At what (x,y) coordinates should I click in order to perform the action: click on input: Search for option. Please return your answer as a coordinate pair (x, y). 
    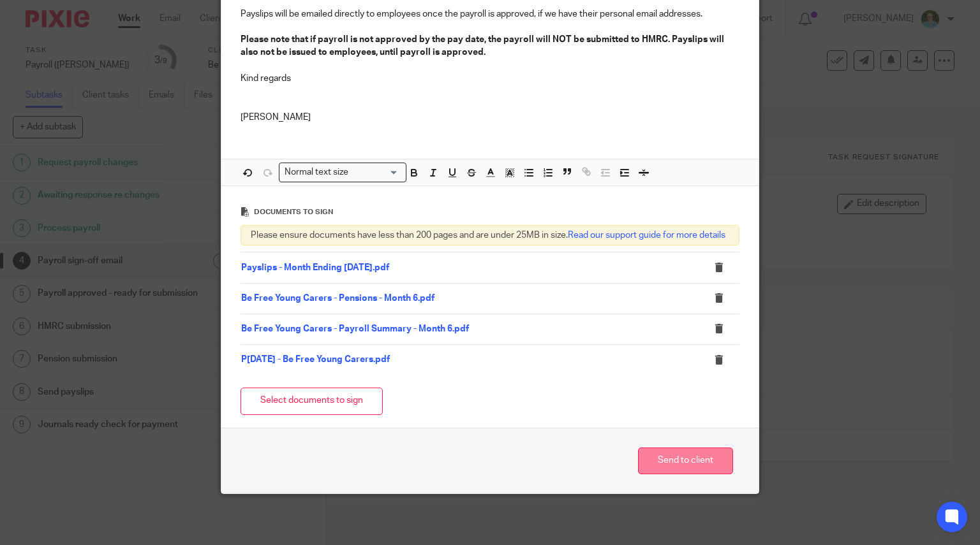
    Looking at the image, I should click on (376, 172).